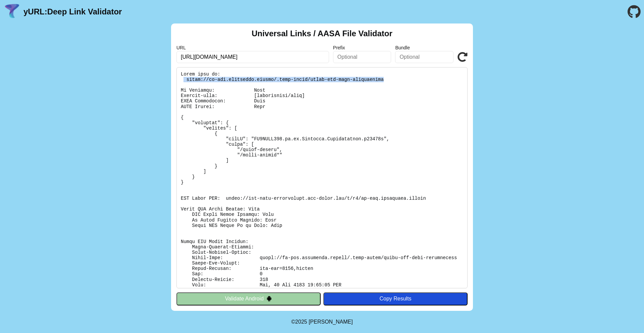  I want to click on label: Bundle, so click(424, 48).